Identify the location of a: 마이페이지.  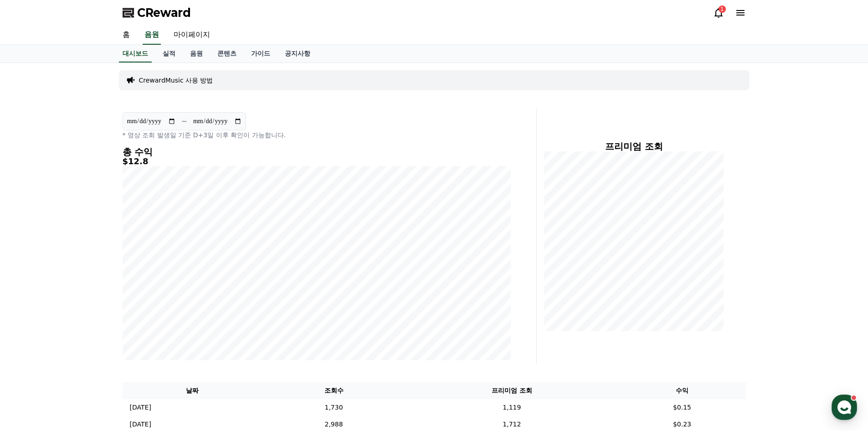
(192, 35).